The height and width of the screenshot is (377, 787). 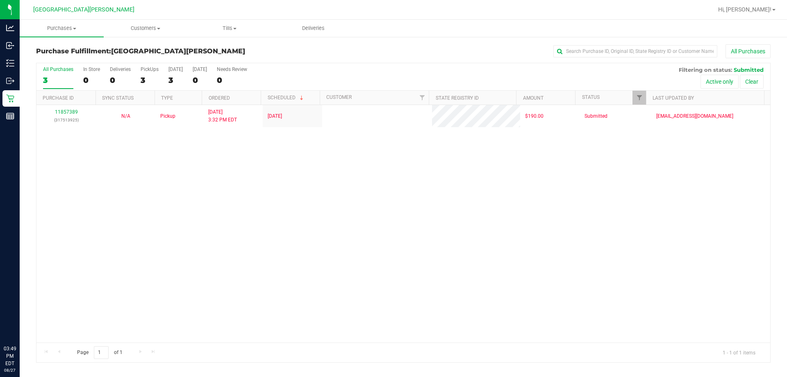 I want to click on a: Scheduled, so click(x=286, y=98).